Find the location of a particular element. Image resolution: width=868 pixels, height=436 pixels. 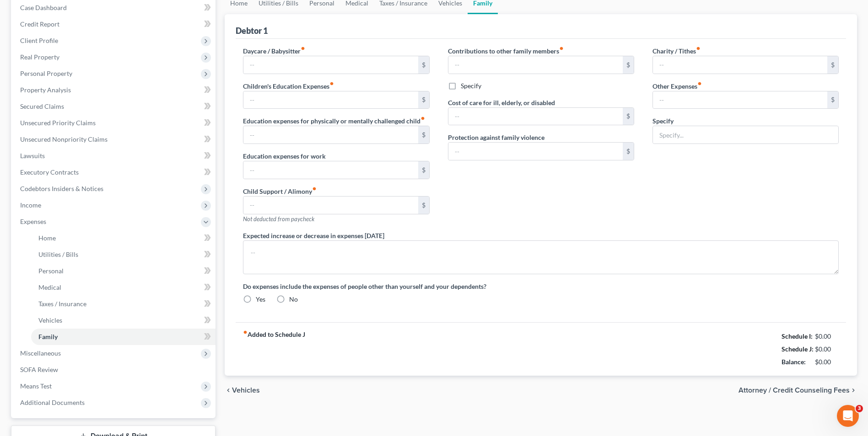

span: Home is located at coordinates (47, 237).